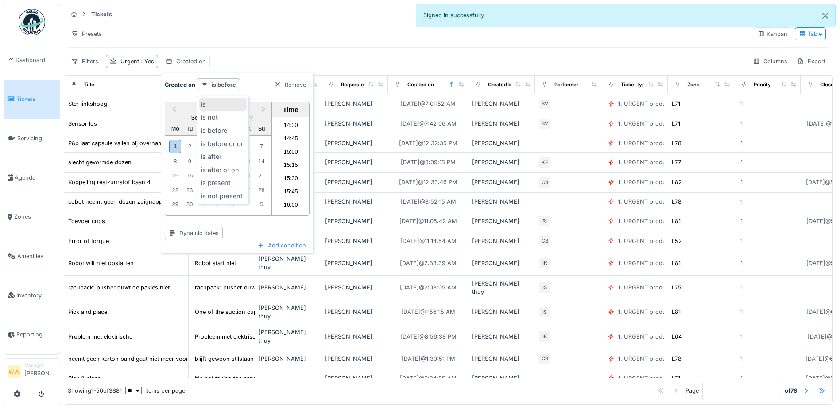 This screenshot has width=840, height=409. I want to click on div: cobot neemt geen dozen zuignappen, so click(119, 202).